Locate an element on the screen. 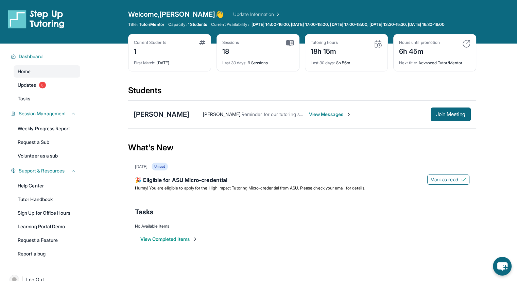 The height and width of the screenshot is (281, 517). div: Current Students is located at coordinates (150, 42).